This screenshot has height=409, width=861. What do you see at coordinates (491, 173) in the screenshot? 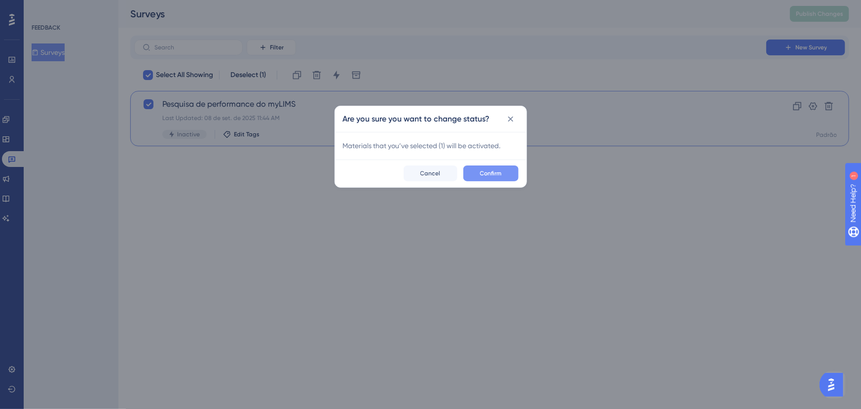
I see `span: Confirm` at bounding box center [491, 173].